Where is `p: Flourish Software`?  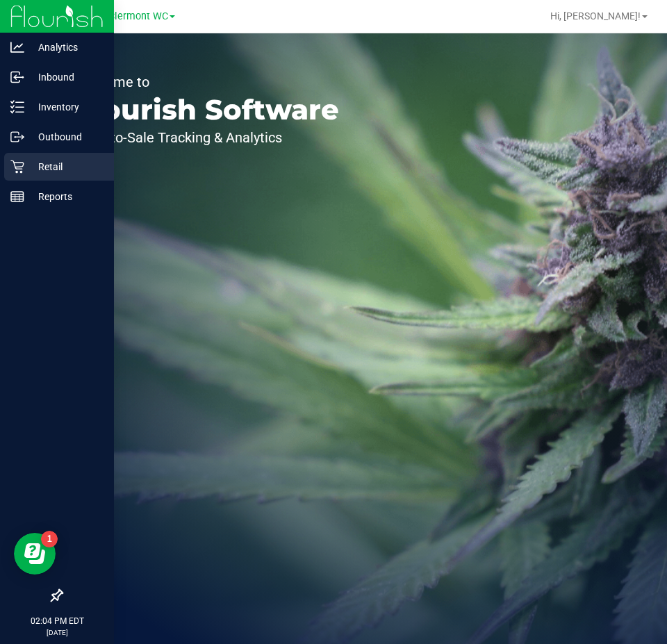
p: Flourish Software is located at coordinates (207, 110).